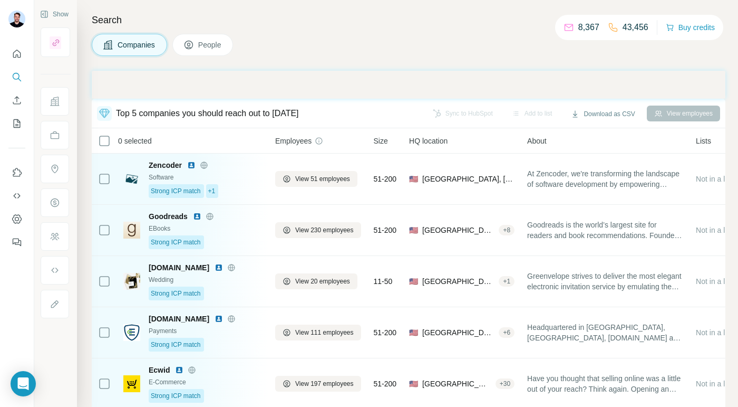  Describe the element at coordinates (605, 383) in the screenshot. I see `span: Have you thought that selling online was a little out of your reach? Think again. Opening an onli...` at that location.